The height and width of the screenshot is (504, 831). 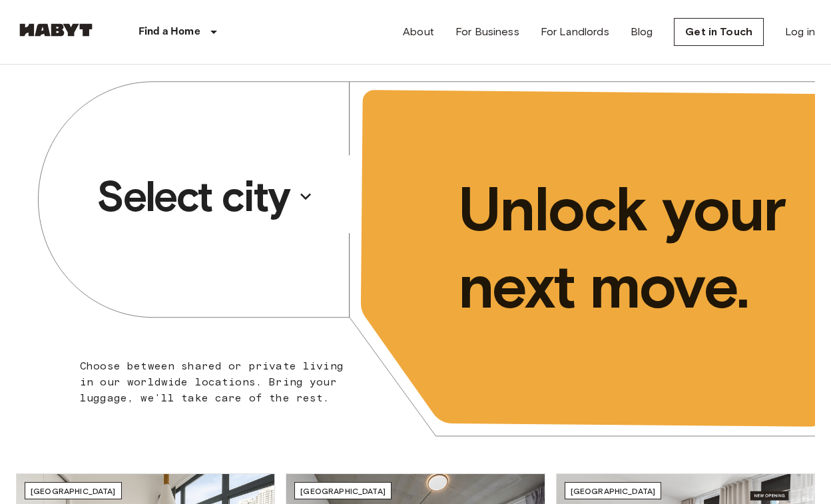 I want to click on a: Blog, so click(x=642, y=32).